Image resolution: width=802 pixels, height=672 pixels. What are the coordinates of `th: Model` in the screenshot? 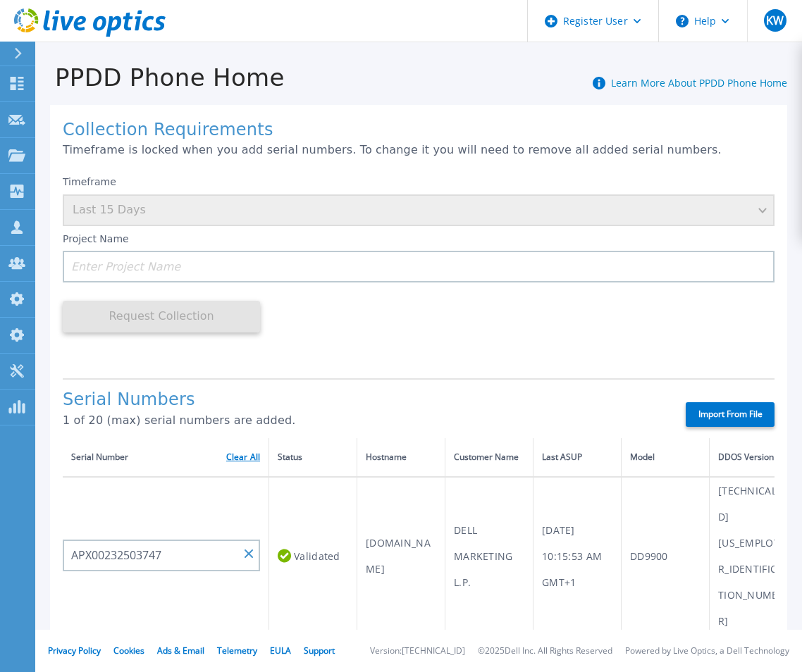 It's located at (665, 457).